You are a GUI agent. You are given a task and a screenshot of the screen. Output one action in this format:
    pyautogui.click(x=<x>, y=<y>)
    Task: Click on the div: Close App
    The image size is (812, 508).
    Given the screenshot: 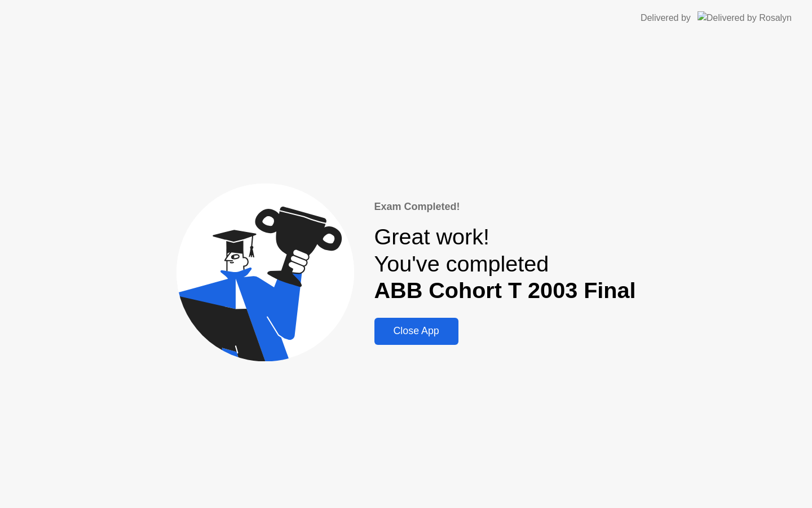 What is the action you would take?
    pyautogui.click(x=416, y=330)
    